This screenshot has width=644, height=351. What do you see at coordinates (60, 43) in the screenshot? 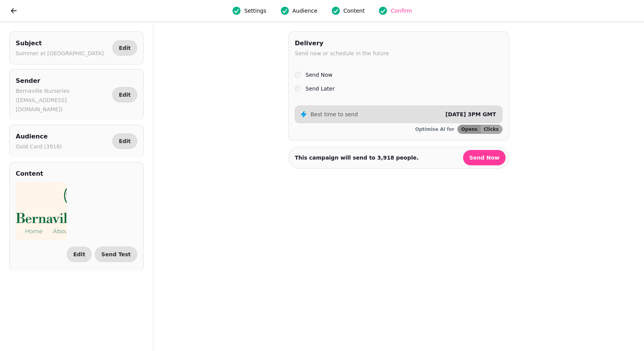
I see `h2: Subject` at bounding box center [60, 43].